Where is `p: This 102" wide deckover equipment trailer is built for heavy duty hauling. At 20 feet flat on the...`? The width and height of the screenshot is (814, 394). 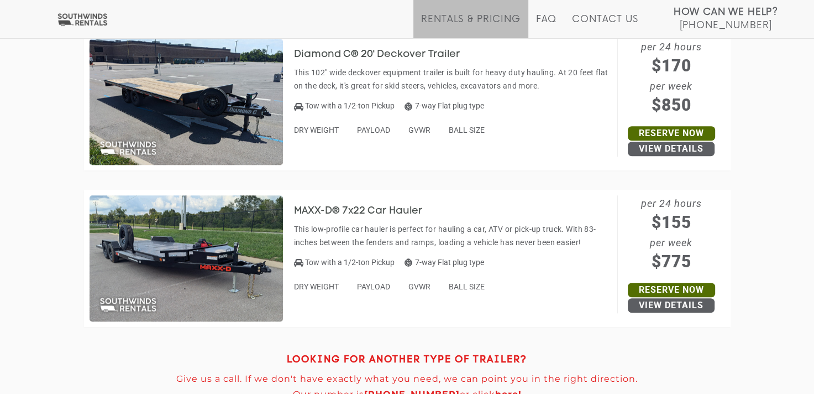 p: This 102" wide deckover equipment trailer is built for heavy duty hauling. At 20 feet flat on the... is located at coordinates (453, 79).